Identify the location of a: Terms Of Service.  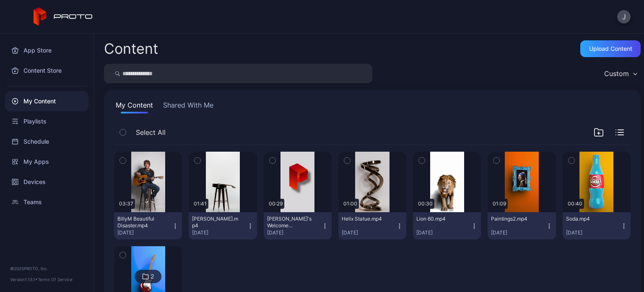
(55, 279).